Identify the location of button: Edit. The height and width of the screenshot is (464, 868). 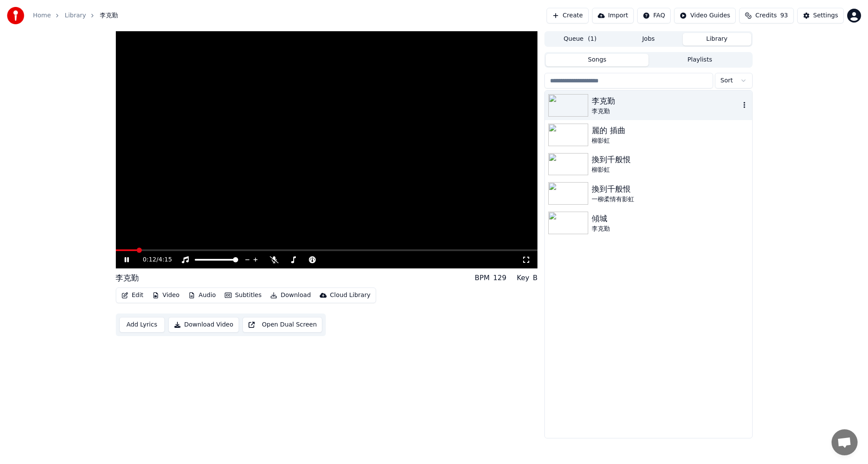
(132, 295).